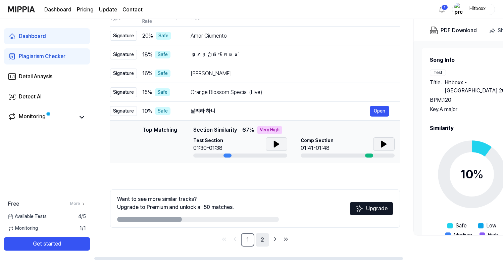 The image size is (503, 260). I want to click on div: Plagiarism Checker, so click(42, 56).